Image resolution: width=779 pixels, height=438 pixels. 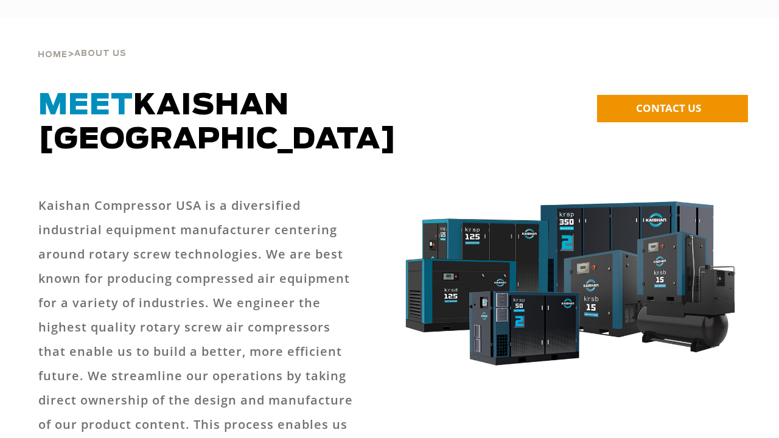 What do you see at coordinates (672, 108) in the screenshot?
I see `a: CONTACT US` at bounding box center [672, 108].